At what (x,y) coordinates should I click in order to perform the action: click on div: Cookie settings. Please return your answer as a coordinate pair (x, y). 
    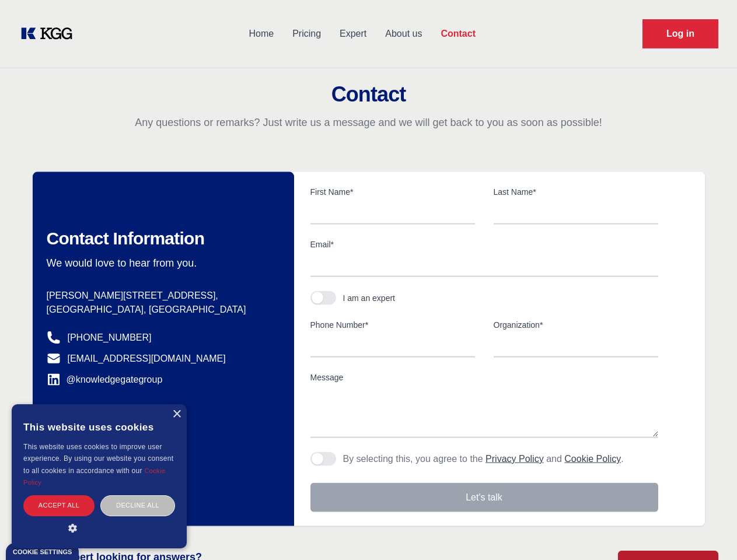
    Looking at the image, I should click on (42, 552).